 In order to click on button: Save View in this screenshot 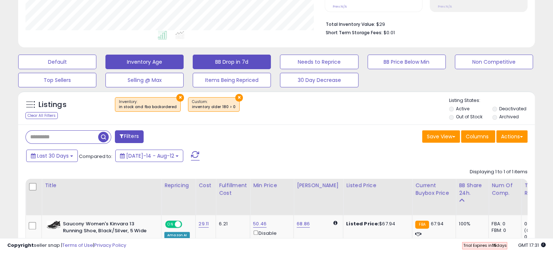, I will do `click(441, 136)`.